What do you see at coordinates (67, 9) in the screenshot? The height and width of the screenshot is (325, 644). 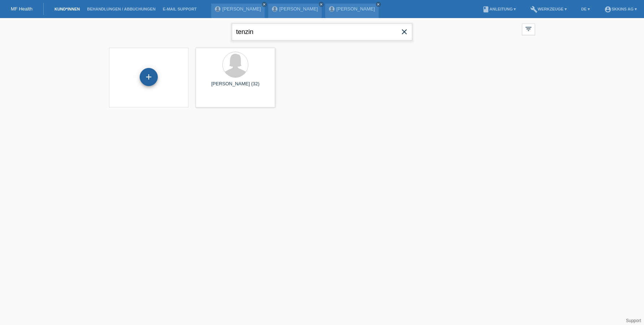 I see `a: Kund*innen` at bounding box center [67, 9].